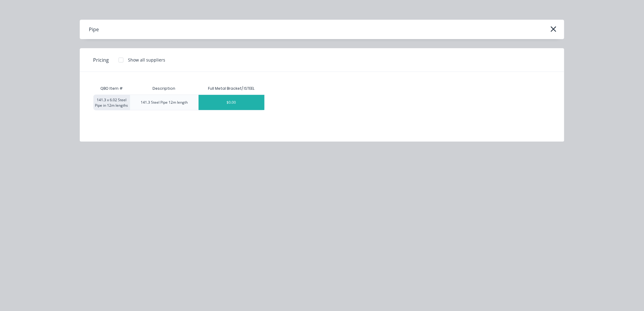  Describe the element at coordinates (94, 29) in the screenshot. I see `div: Pipe` at that location.